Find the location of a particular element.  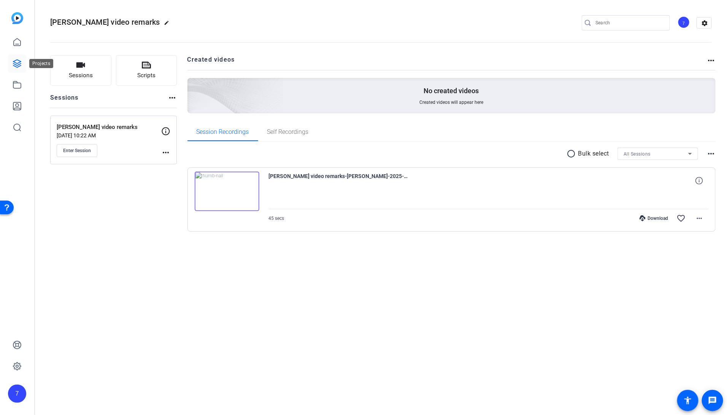

span: All Sessions is located at coordinates (637, 154).